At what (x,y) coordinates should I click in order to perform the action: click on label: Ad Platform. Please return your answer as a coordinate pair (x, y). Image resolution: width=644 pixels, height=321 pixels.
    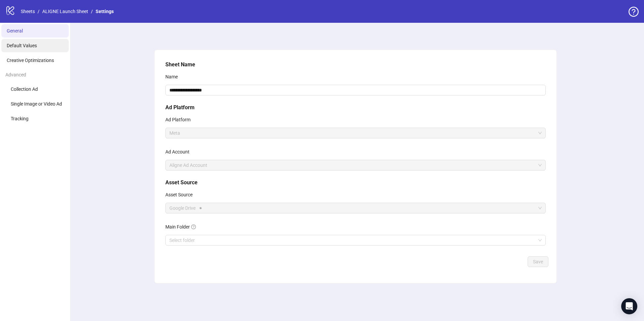
    Looking at the image, I should click on (180, 120).